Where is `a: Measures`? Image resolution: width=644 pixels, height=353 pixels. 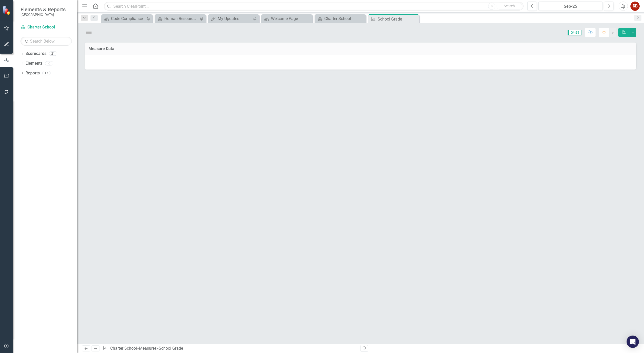 a: Measures is located at coordinates (148, 348).